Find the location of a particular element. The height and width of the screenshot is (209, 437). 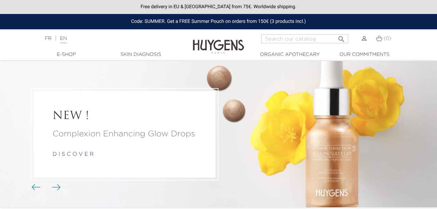

img: Huygens is located at coordinates (218, 42).